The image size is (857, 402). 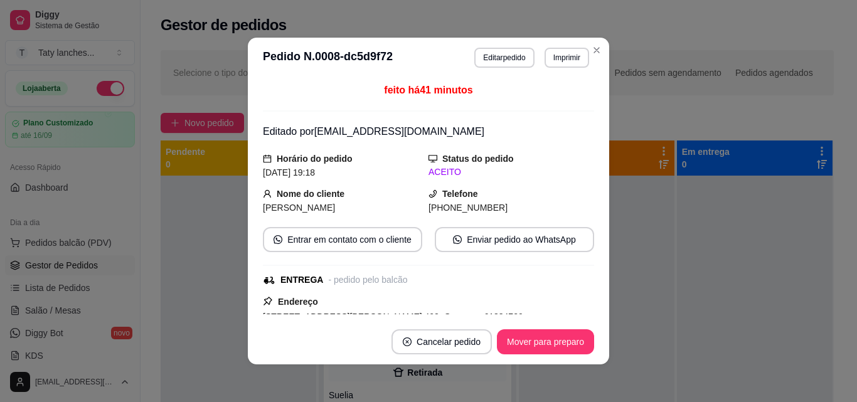 I want to click on span: user, so click(x=267, y=194).